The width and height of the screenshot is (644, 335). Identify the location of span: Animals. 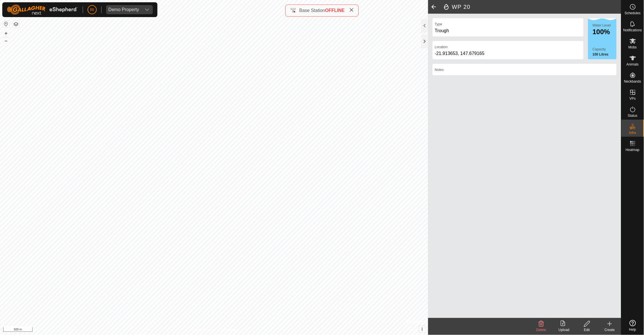
(632, 64).